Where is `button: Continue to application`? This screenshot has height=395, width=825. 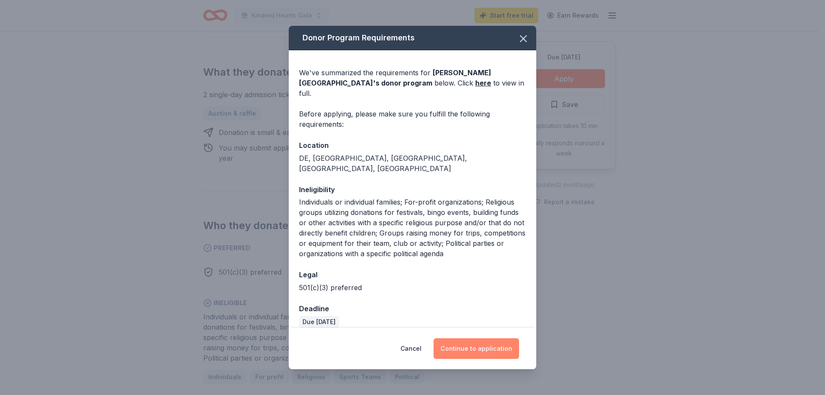
button: Continue to application is located at coordinates (476, 348).